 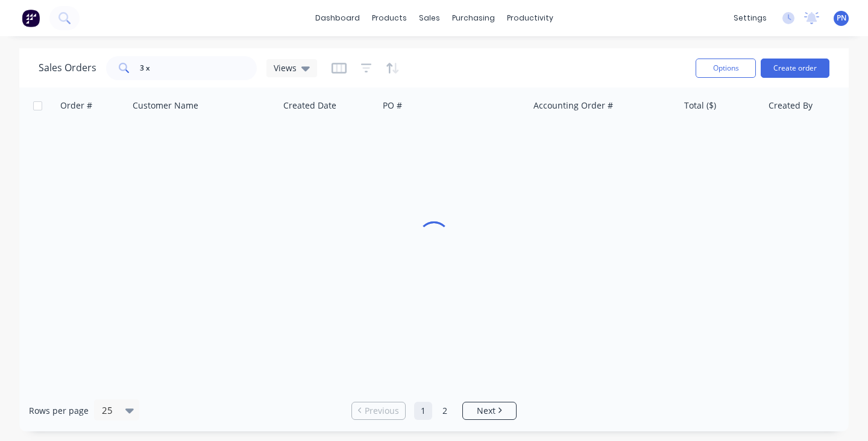 I want to click on a: Next page, so click(x=489, y=411).